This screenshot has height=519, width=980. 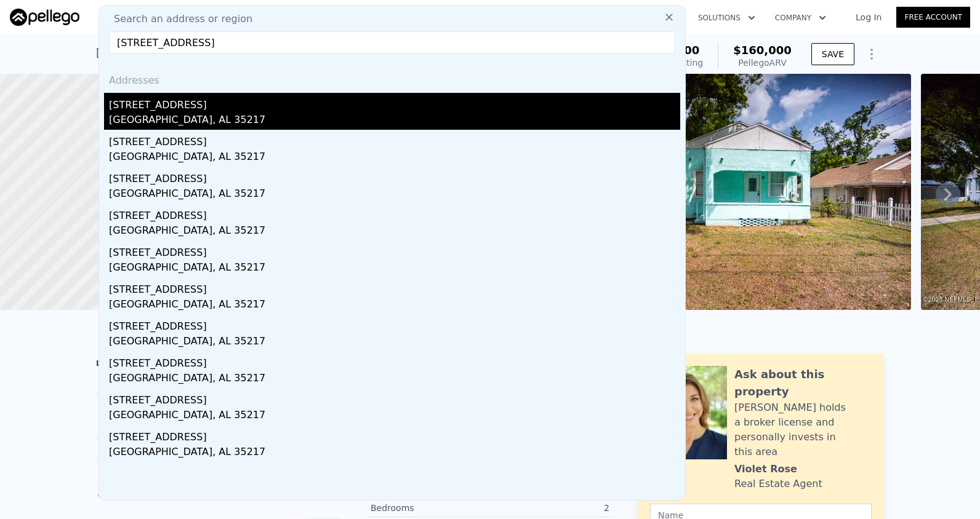 What do you see at coordinates (737, 192) in the screenshot?
I see `img: Sale: 158160619 Parcel: 34246592` at bounding box center [737, 192].